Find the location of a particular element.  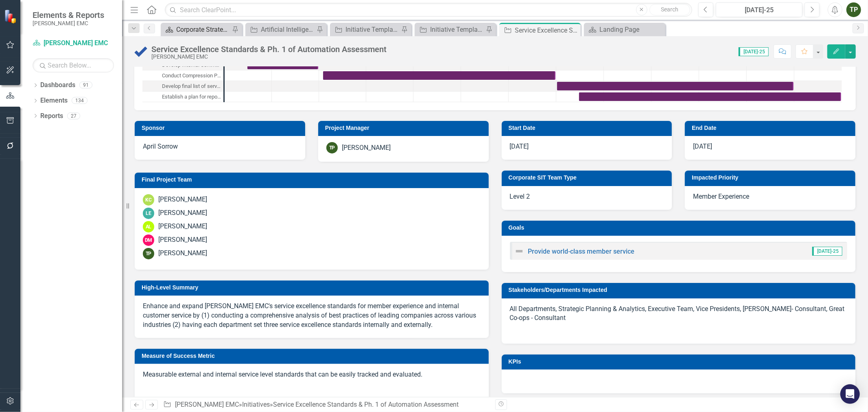

div: Initiative Template CDT is located at coordinates (372, 29).